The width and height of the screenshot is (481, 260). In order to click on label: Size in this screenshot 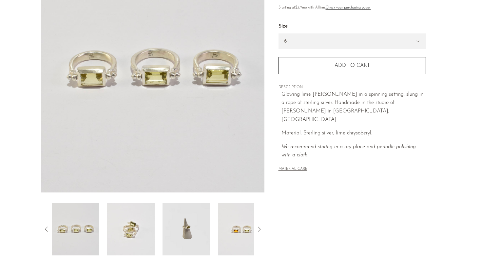, I will do `click(352, 27)`.